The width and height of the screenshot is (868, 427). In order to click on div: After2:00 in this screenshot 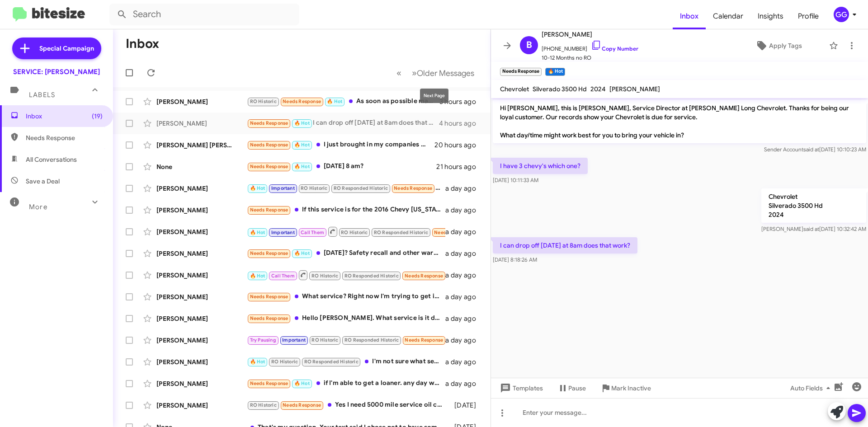, I will do `click(345, 231)`.